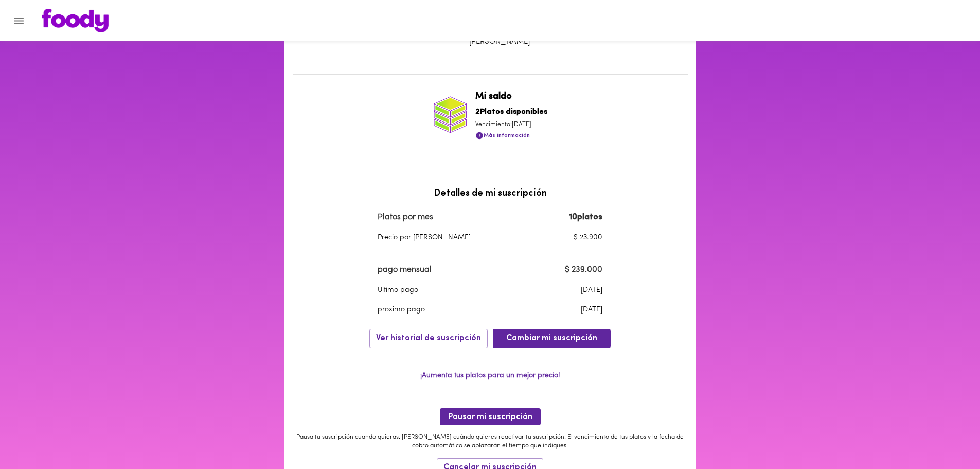  I want to click on button: Menu, so click(18, 21).